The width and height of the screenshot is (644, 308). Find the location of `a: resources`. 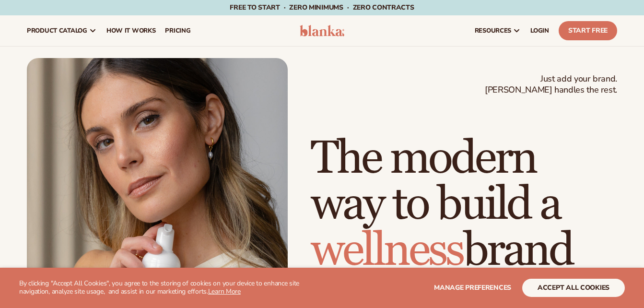

a: resources is located at coordinates (498, 31).